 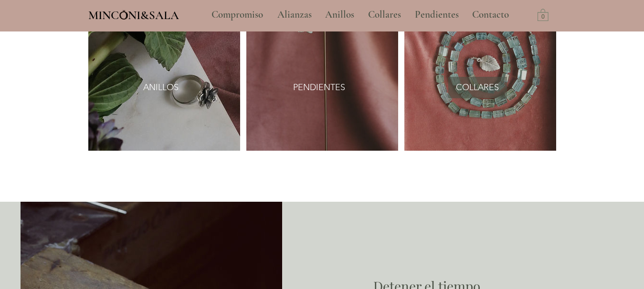 What do you see at coordinates (385, 15) in the screenshot?
I see `a: Collares` at bounding box center [385, 15].